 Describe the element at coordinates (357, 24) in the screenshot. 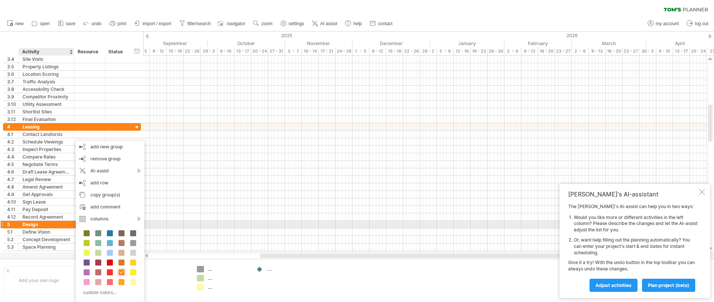

I see `span: help` at that location.